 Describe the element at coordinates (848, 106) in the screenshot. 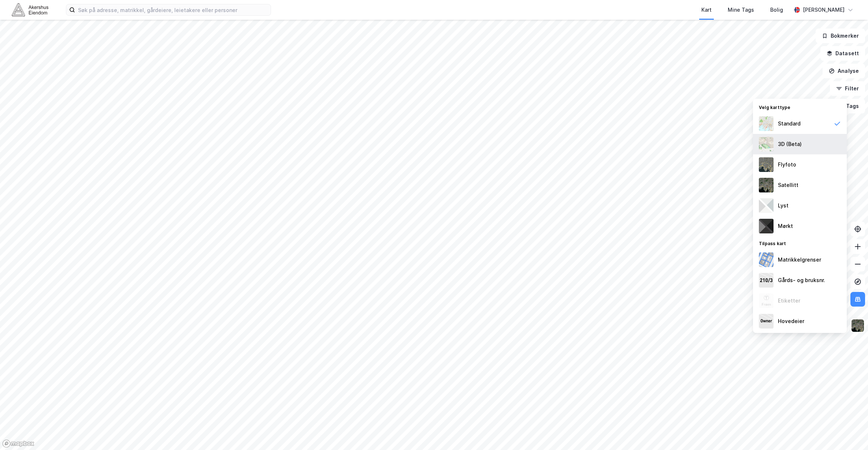

I see `button: Tags` at that location.